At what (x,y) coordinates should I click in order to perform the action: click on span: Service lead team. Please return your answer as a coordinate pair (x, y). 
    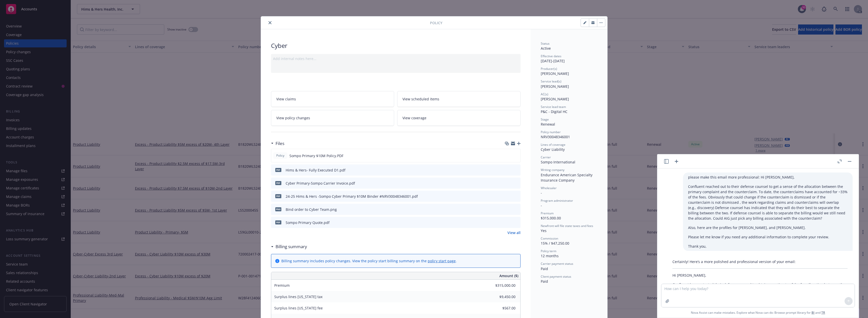
    Looking at the image, I should click on (554, 107).